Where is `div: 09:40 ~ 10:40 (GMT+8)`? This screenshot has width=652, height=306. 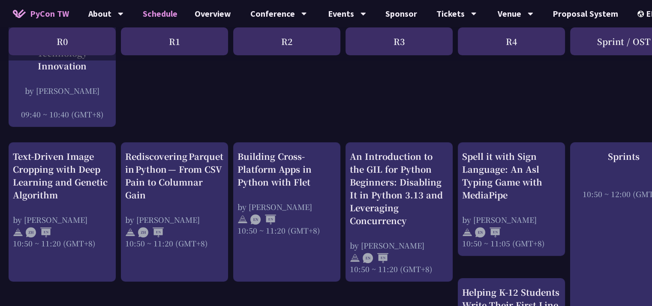
div: 09:40 ~ 10:40 (GMT+8) is located at coordinates (62, 114).